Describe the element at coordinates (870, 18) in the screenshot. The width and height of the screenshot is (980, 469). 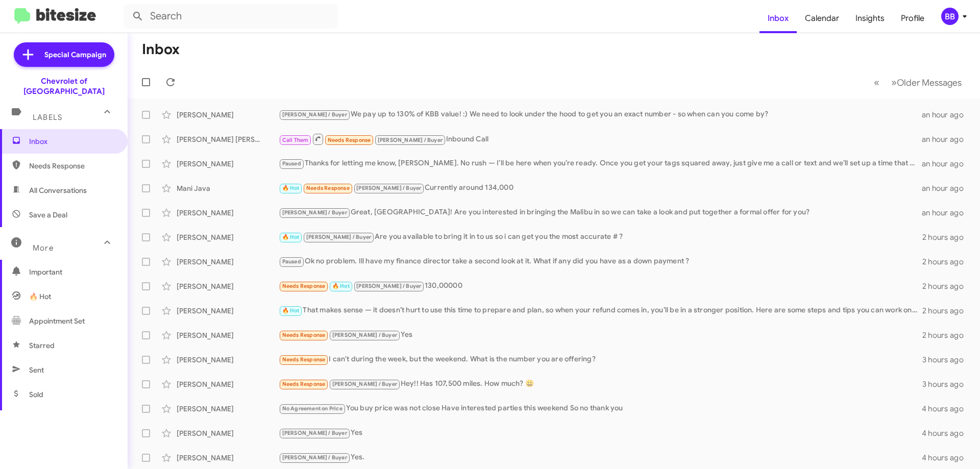
I see `a: Insights` at that location.